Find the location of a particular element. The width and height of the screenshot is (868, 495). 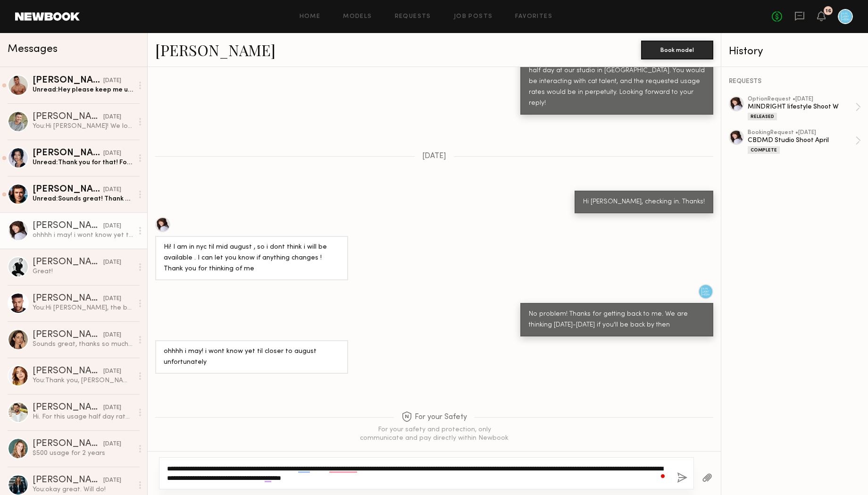

span: For your Safety is located at coordinates (434, 417).